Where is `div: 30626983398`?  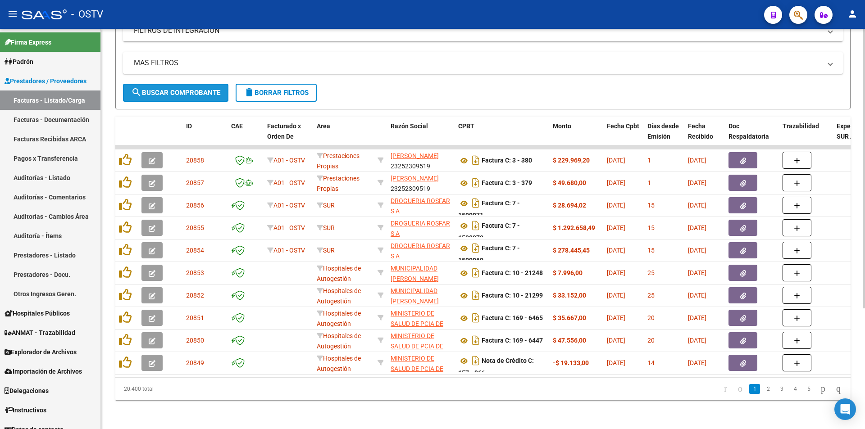 div: 30626983398 is located at coordinates (421, 318).